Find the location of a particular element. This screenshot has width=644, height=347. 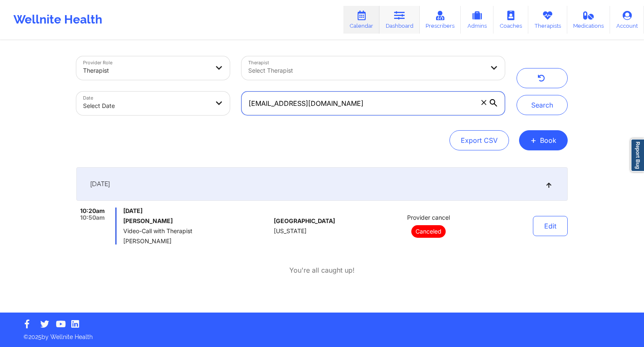

button: Edit is located at coordinates (550, 226).